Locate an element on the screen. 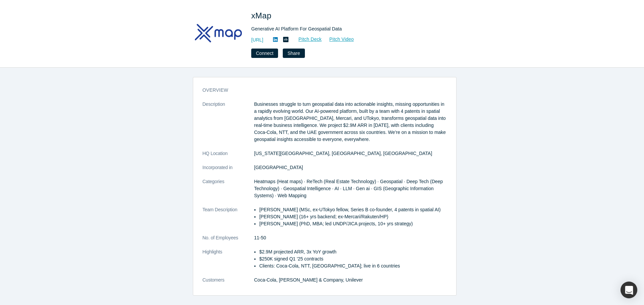 The height and width of the screenshot is (305, 644). dt: HQ Location is located at coordinates (228, 157).